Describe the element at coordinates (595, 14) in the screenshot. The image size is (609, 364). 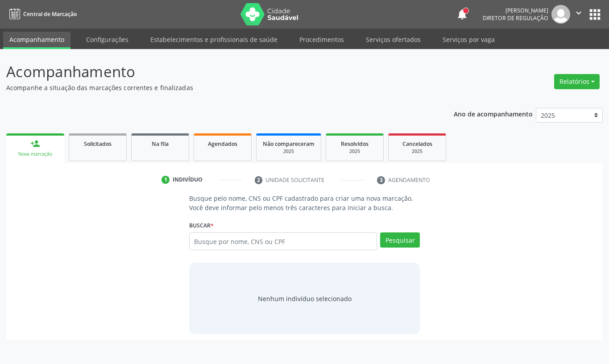
I see `button: apps` at that location.